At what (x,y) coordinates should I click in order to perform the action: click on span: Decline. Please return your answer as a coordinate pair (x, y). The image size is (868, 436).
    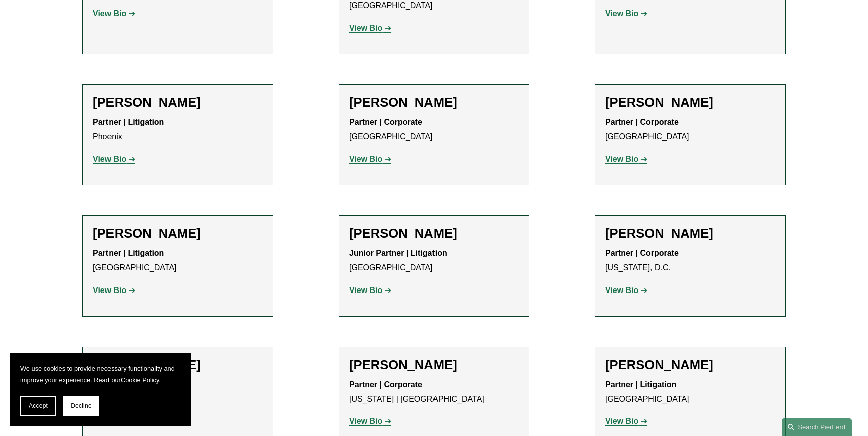
    Looking at the image, I should click on (81, 406).